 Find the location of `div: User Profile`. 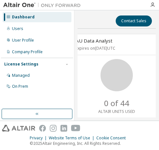

div: User Profile is located at coordinates (23, 40).